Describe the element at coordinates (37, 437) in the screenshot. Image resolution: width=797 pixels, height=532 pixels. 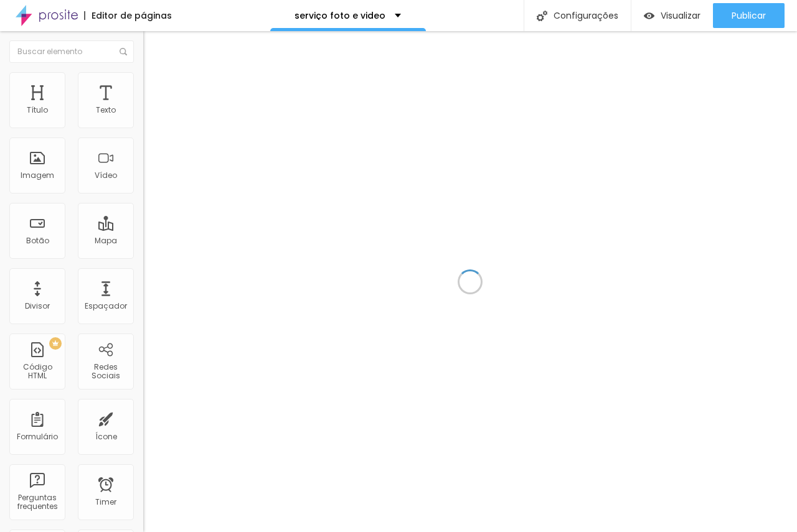
I see `div: Formulário` at that location.